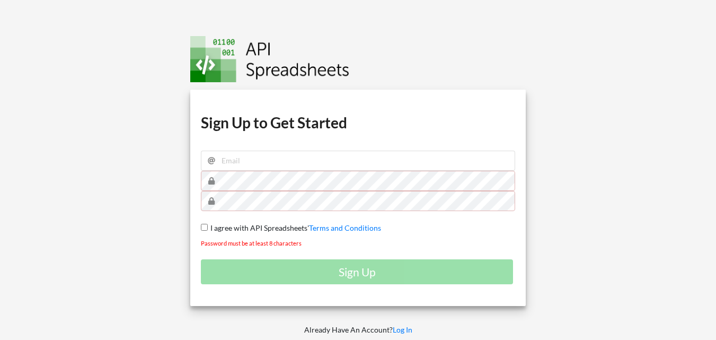  What do you see at coordinates (358, 122) in the screenshot?
I see `h1: Sign Up to Get Started` at bounding box center [358, 122].